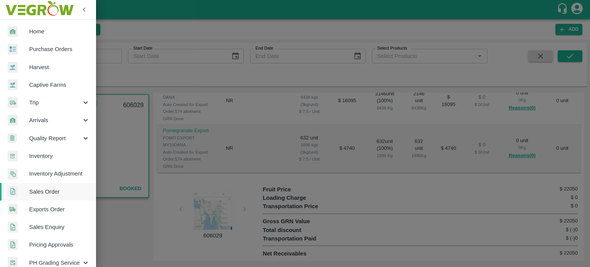  Describe the element at coordinates (59, 31) in the screenshot. I see `span: Home` at that location.